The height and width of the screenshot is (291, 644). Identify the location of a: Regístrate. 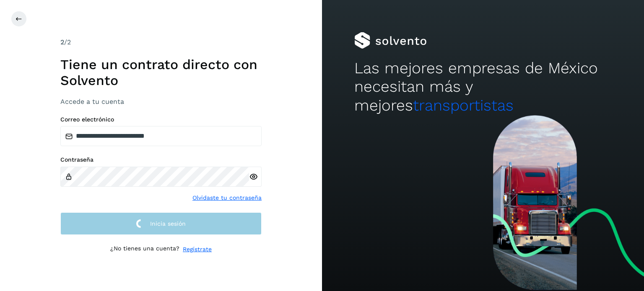
(197, 250).